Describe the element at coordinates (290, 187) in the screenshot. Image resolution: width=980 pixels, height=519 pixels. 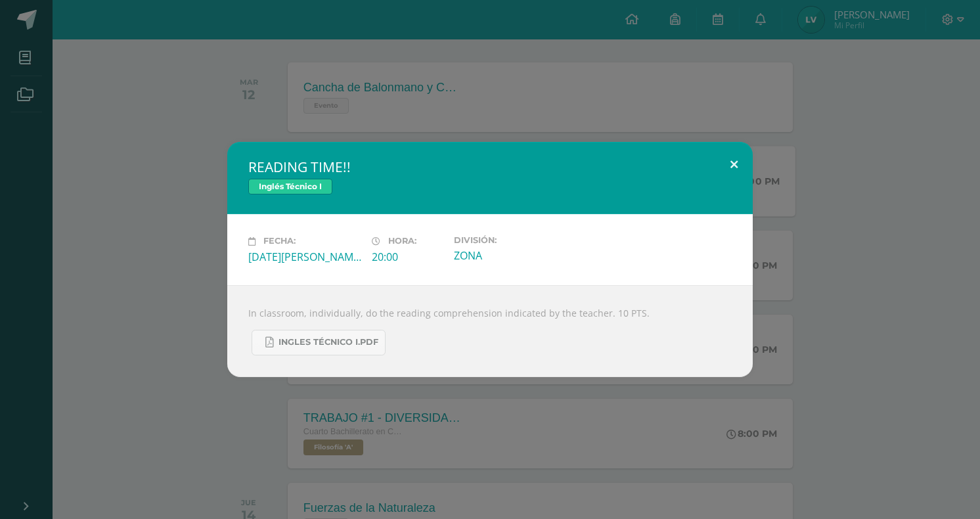
I see `span: Inglés Técnico I` at that location.